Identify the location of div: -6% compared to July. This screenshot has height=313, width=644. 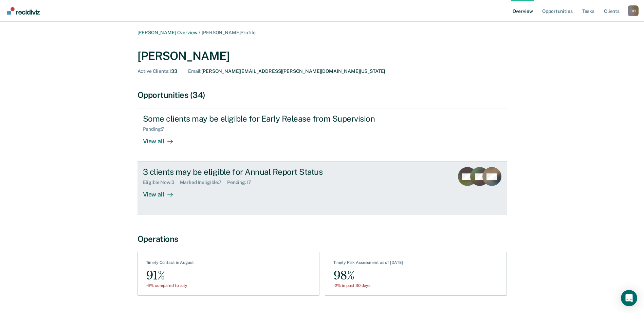
(170, 286).